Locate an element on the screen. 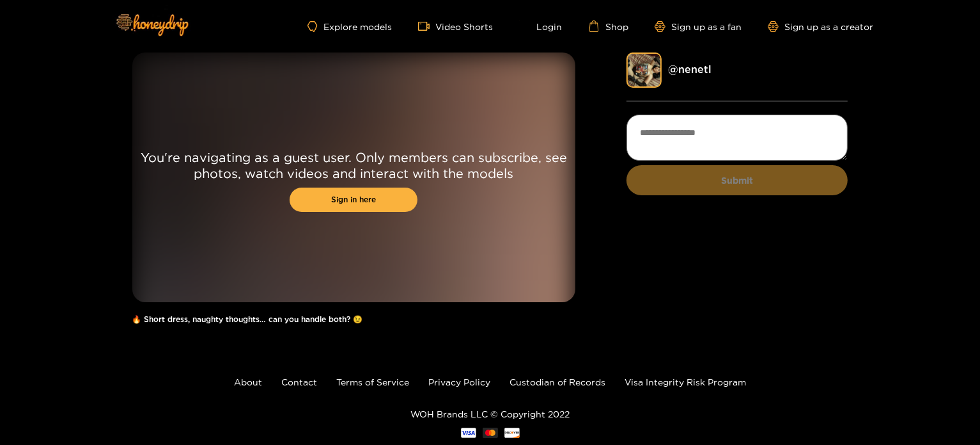  a: Video Shorts is located at coordinates (456, 26).